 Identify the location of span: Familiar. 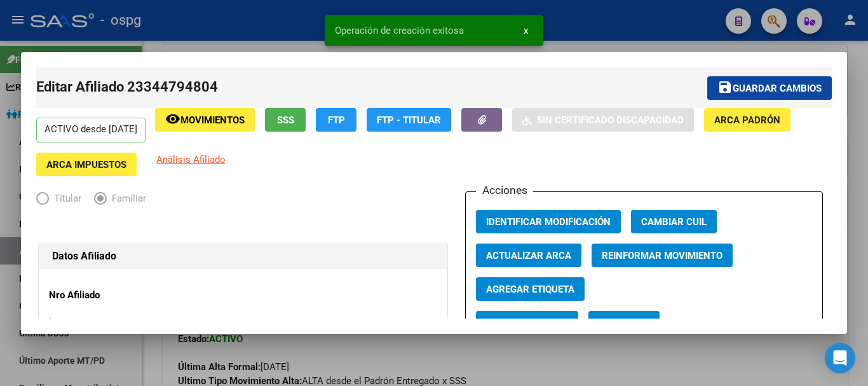
(127, 199).